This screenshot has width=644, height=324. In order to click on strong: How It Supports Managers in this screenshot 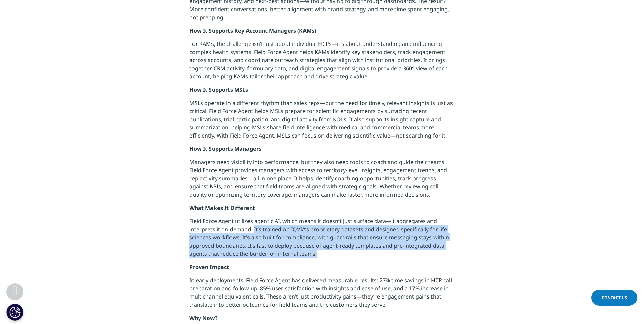, I will do `click(225, 148)`.